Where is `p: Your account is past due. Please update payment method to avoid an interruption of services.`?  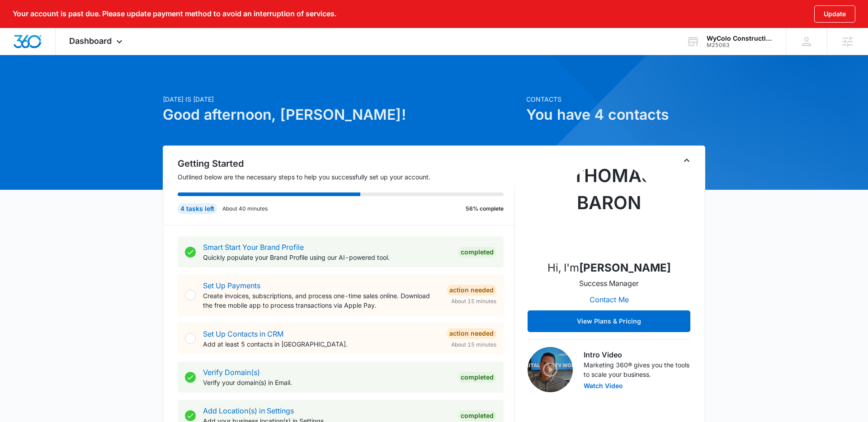 p: Your account is past due. Please update payment method to avoid an interruption of services. is located at coordinates (174, 14).